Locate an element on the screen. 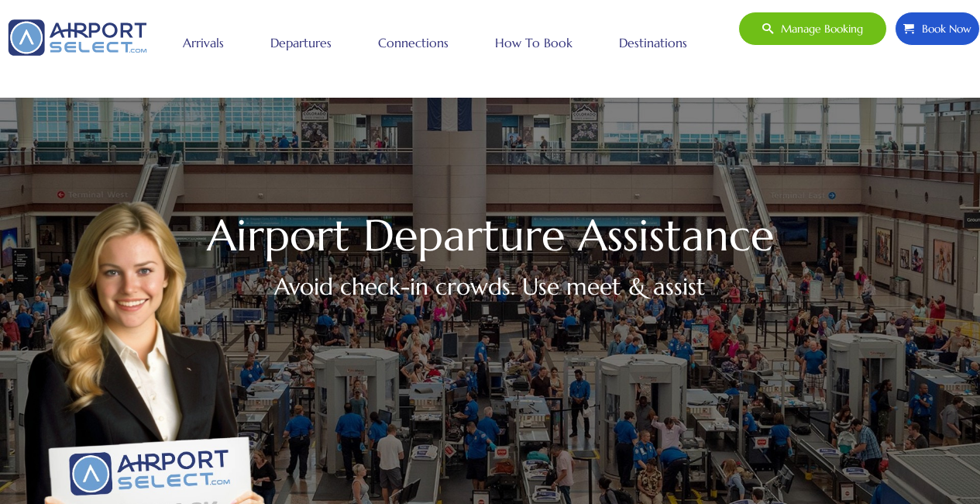 The width and height of the screenshot is (980, 504). a: Manage booking is located at coordinates (812, 29).